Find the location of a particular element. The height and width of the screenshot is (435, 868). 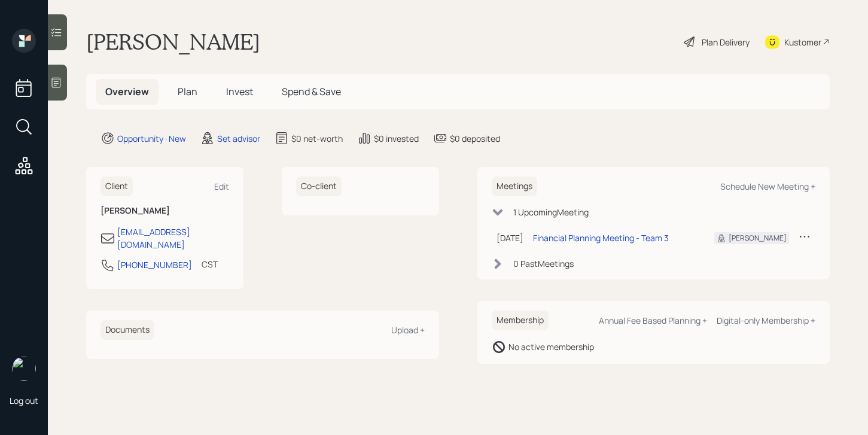

img: retirable_logo.png is located at coordinates (24, 369).